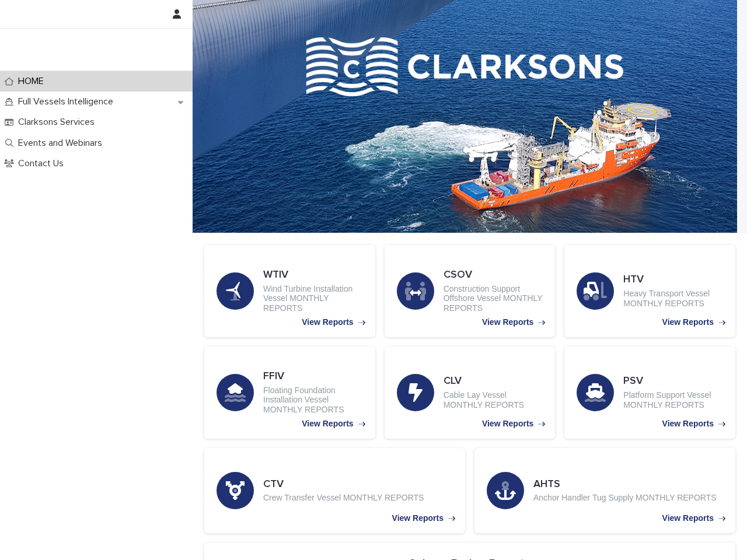 The width and height of the screenshot is (747, 560). What do you see at coordinates (673, 381) in the screenshot?
I see `h3: PSV` at bounding box center [673, 381].